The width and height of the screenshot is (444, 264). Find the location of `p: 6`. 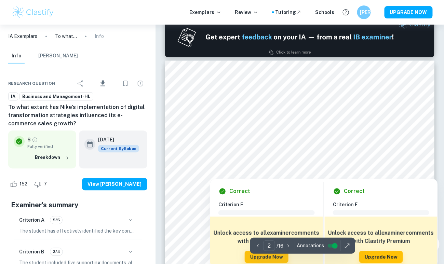

p: 6 is located at coordinates (29, 140).